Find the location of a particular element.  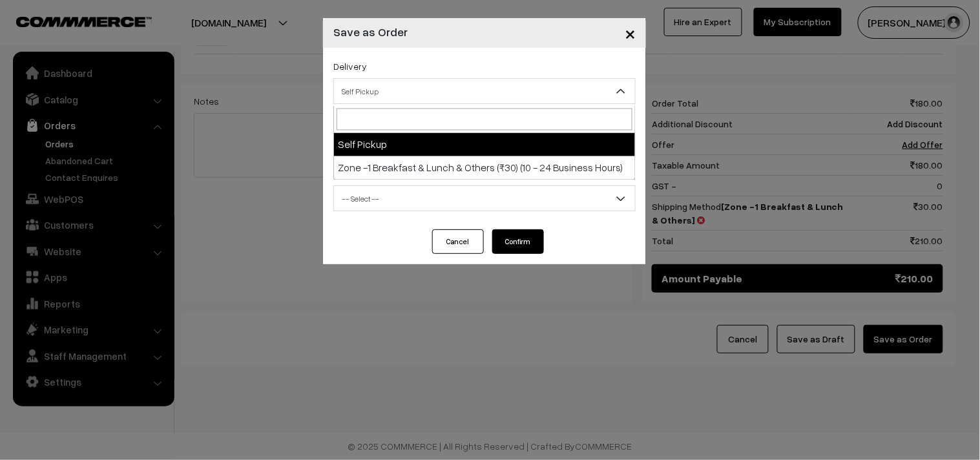

button: Cancel is located at coordinates (458, 242).